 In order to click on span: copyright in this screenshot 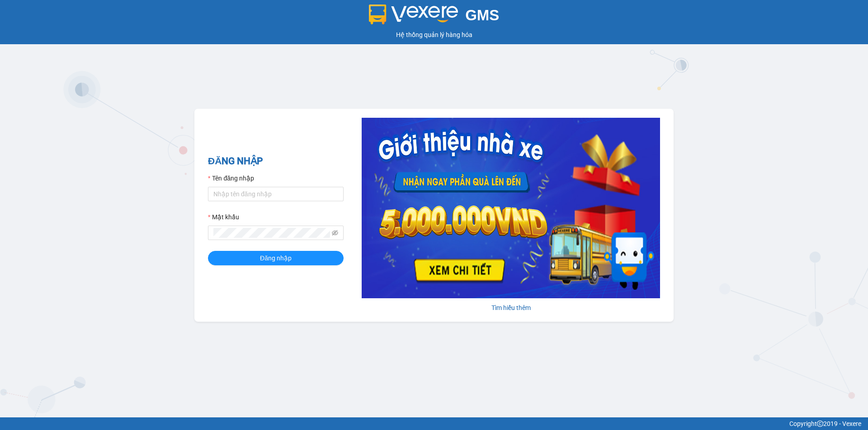, I will do `click(820, 424)`.